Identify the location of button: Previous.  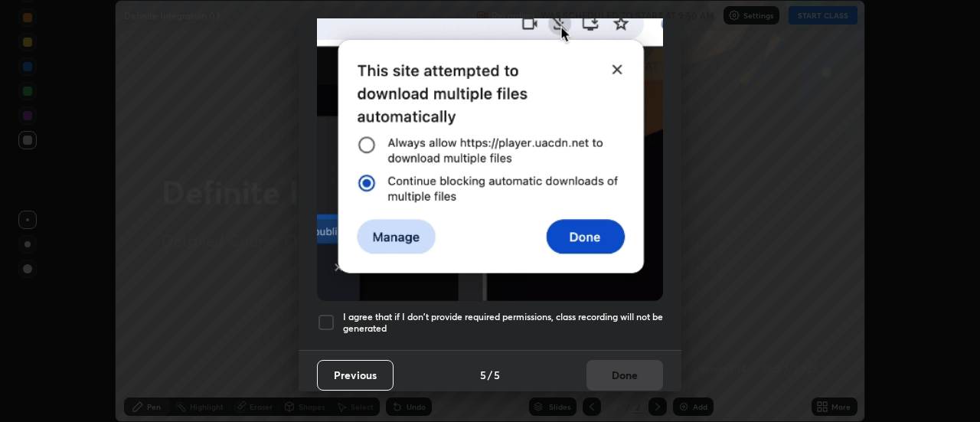
(356, 375).